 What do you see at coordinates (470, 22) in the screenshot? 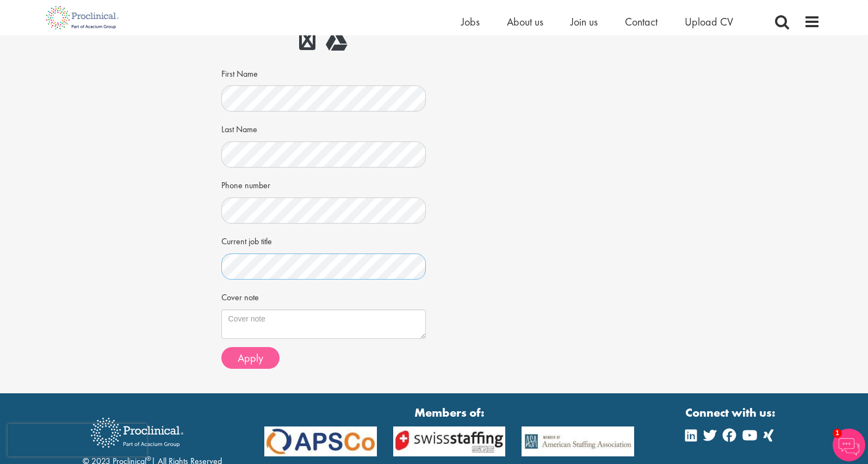
I see `a: Jobs` at bounding box center [470, 22].